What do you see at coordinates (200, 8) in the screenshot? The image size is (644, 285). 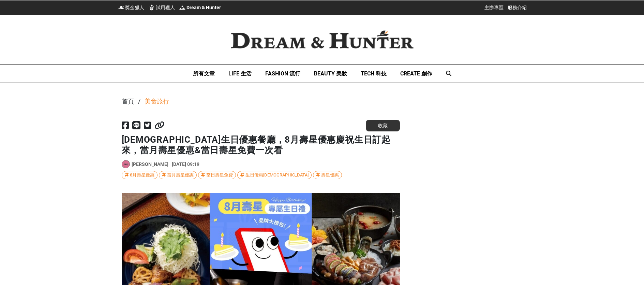 I see `a: Dream & HunterDream & Hunter` at bounding box center [200, 8].